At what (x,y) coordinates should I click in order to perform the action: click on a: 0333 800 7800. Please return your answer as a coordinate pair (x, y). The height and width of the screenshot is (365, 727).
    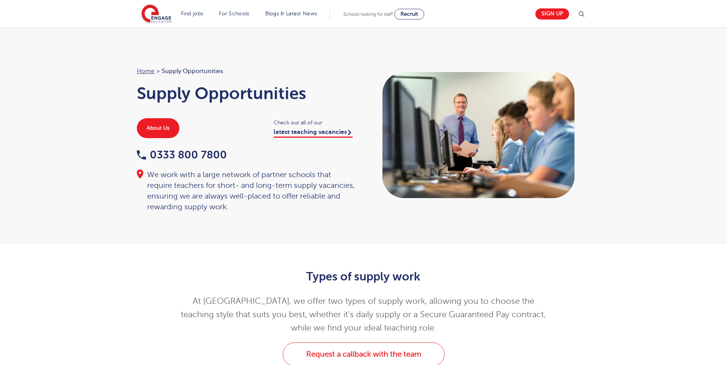
    Looking at the image, I should click on (182, 155).